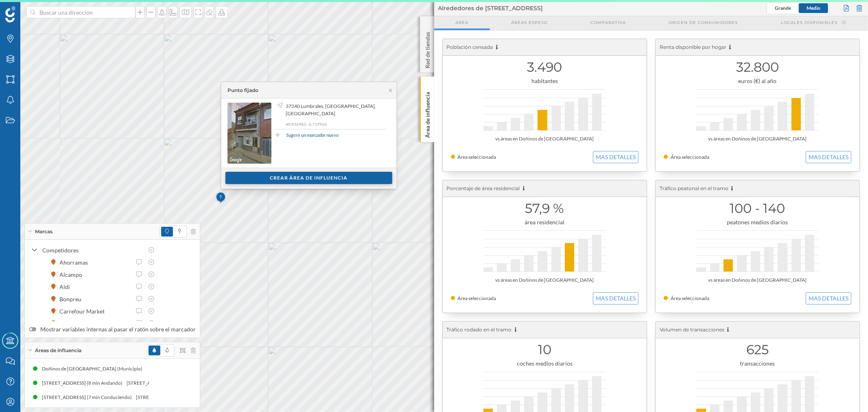  Describe the element at coordinates (312, 135) in the screenshot. I see `a: Sugerir un marcador nuevo` at that location.